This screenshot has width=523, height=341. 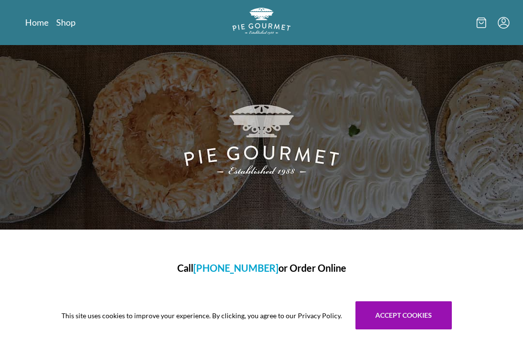 I want to click on span: This site uses cookies to improve your experience. By clicking, you agree to our Privacy Policy., so click(x=201, y=315).